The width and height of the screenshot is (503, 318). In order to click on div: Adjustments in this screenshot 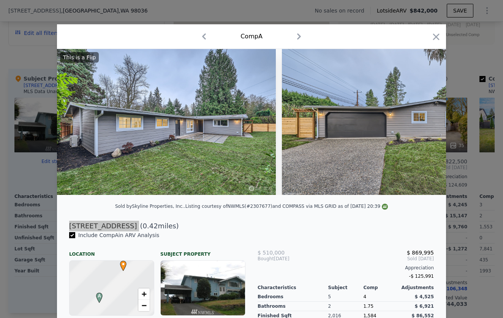, I will do `click(416, 288)`.